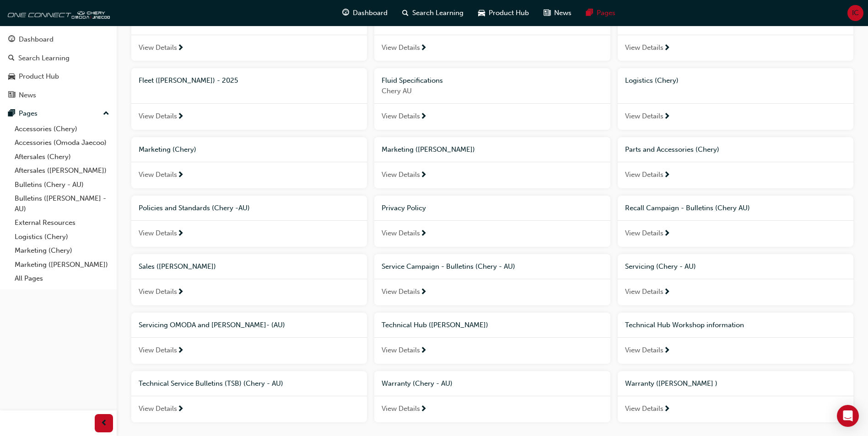 The width and height of the screenshot is (868, 436). I want to click on span: Marketing (Chery), so click(167, 149).